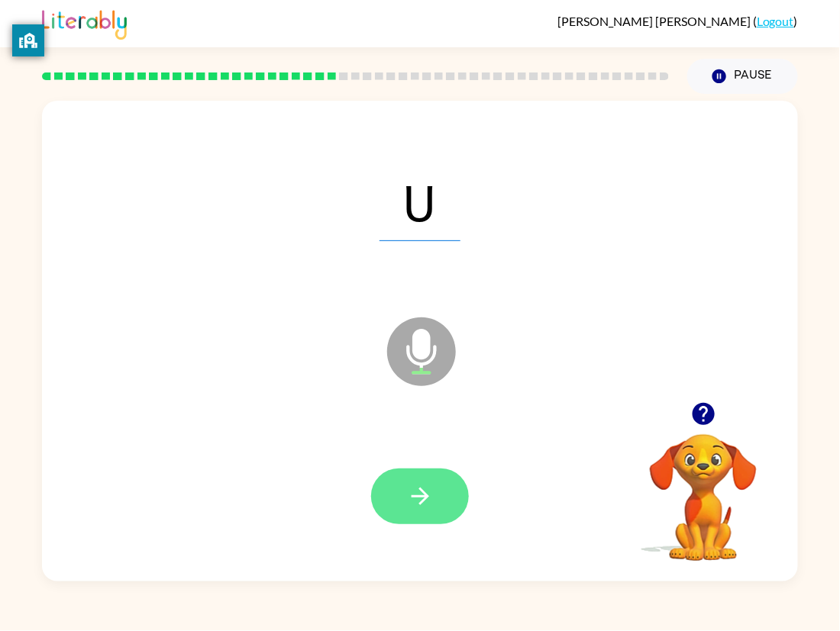 The height and width of the screenshot is (631, 840). What do you see at coordinates (28, 41) in the screenshot?
I see `button: privacy banner` at bounding box center [28, 41].